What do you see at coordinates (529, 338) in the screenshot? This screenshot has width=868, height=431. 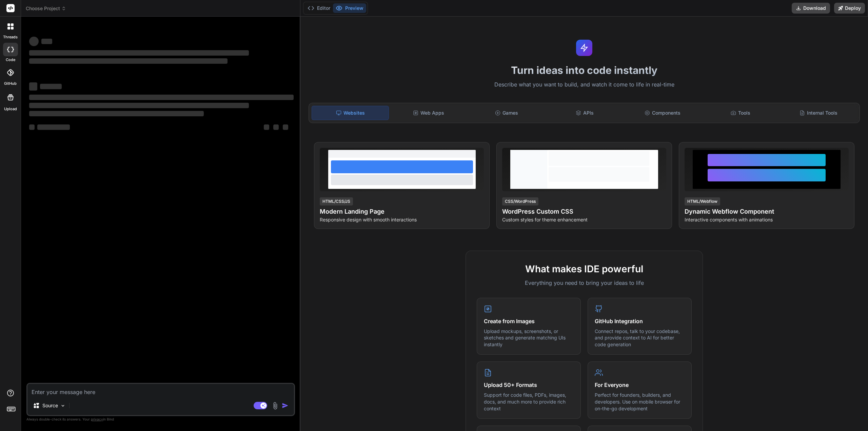 I see `p: Upload mockups, screenshots, or sketches and generate matching UIs instantly` at bounding box center [529, 338].